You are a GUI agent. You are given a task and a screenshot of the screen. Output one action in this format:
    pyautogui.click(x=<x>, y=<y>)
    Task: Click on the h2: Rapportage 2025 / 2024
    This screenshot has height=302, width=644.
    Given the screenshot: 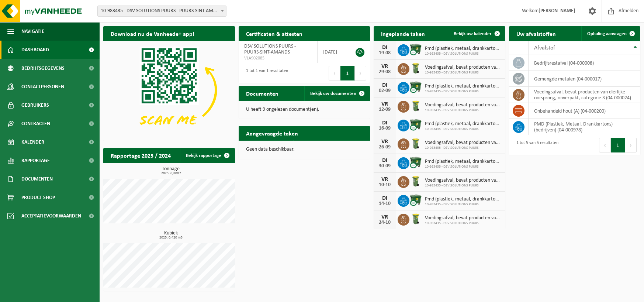 What is the action you would take?
    pyautogui.click(x=140, y=155)
    